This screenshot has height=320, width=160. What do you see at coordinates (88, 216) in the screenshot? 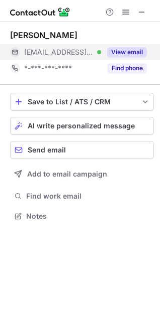
I see `span: Notes` at bounding box center [88, 216].